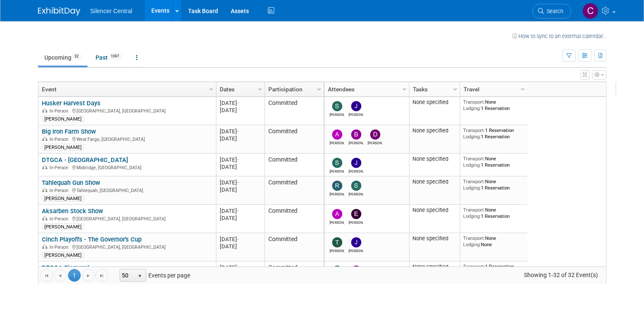 This screenshot has width=644, height=324. I want to click on a: Go to the previous page, so click(60, 275).